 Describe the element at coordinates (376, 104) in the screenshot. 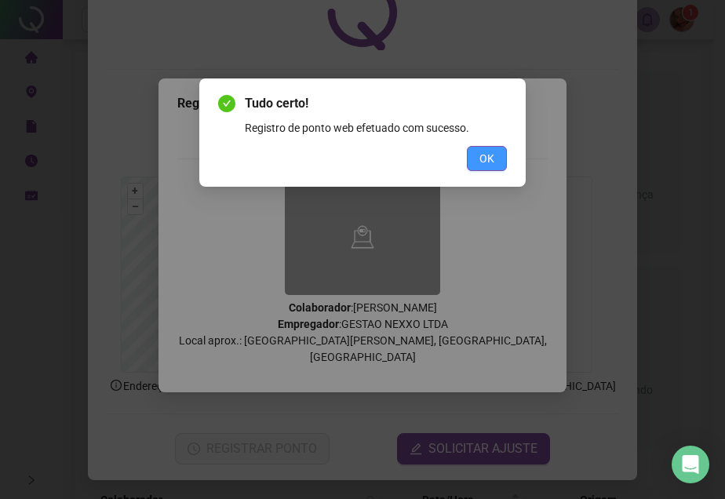

I see `span: Tudo certo!` at that location.